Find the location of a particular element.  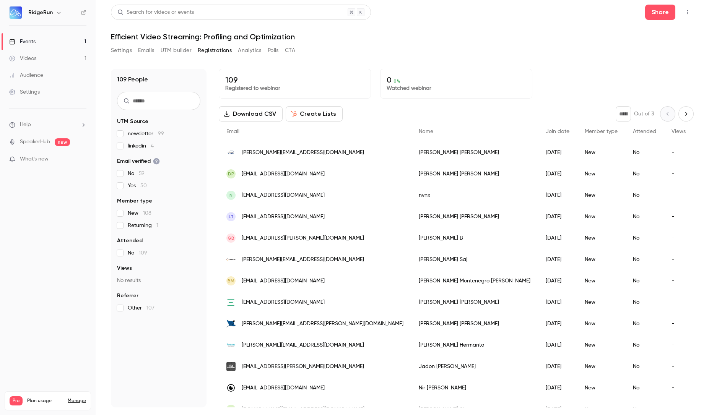

span: Yes is located at coordinates (137, 186).